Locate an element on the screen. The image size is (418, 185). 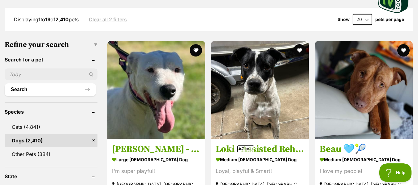
span: Show is located at coordinates (343, 19).